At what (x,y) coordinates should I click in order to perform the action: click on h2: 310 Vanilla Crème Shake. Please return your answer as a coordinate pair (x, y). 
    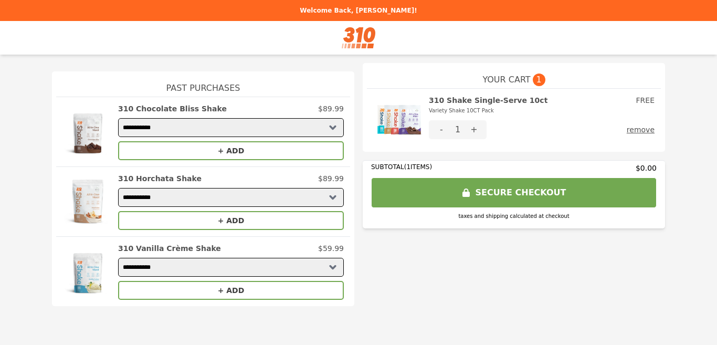
    Looking at the image, I should click on (170, 248).